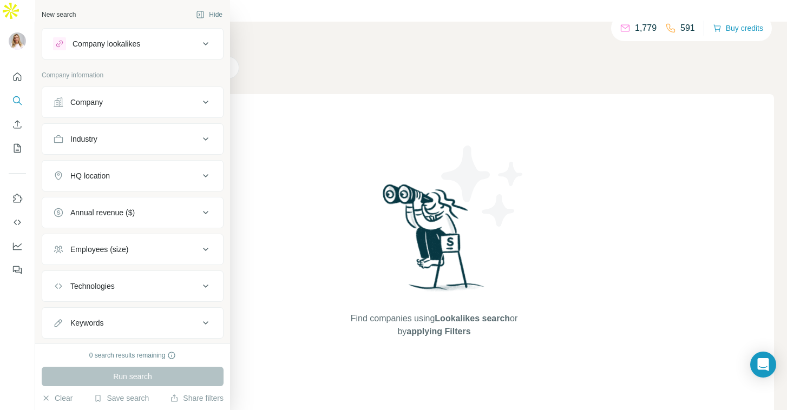 The height and width of the screenshot is (410, 787). What do you see at coordinates (133, 356) in the screenshot?
I see `div: 0 search results remaining` at bounding box center [133, 356].